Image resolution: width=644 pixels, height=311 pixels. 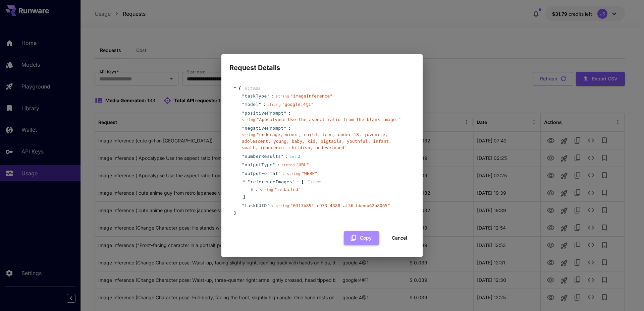 I want to click on span: 0, so click(x=255, y=190).